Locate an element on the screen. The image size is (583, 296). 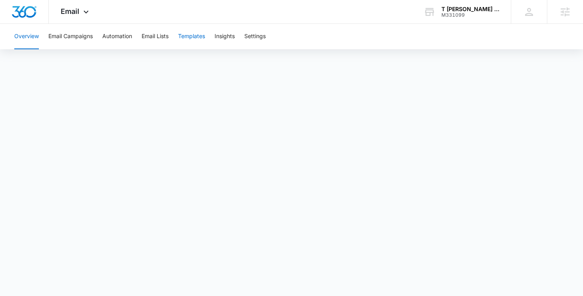
button: Automation is located at coordinates (117, 36).